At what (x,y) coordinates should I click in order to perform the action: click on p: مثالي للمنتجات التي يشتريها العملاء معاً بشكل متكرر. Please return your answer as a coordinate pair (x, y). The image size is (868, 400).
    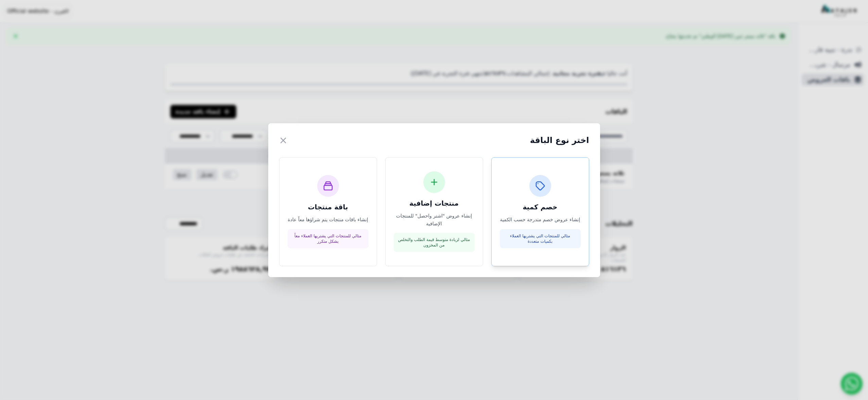
    Looking at the image, I should click on (328, 239).